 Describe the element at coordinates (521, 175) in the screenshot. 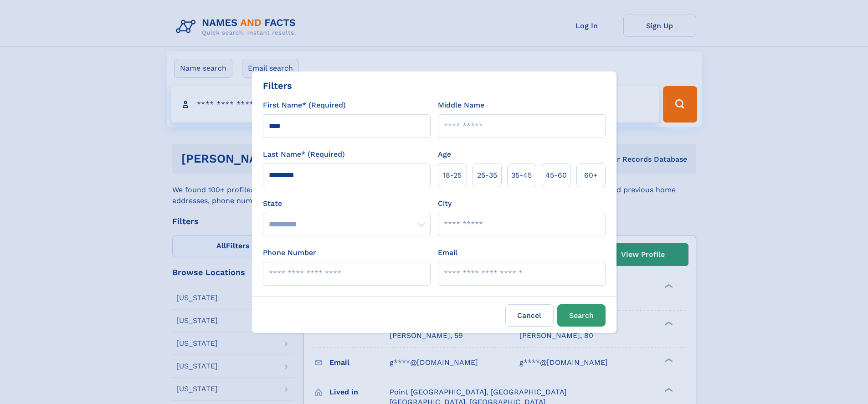

I see `span: 35‑45` at that location.